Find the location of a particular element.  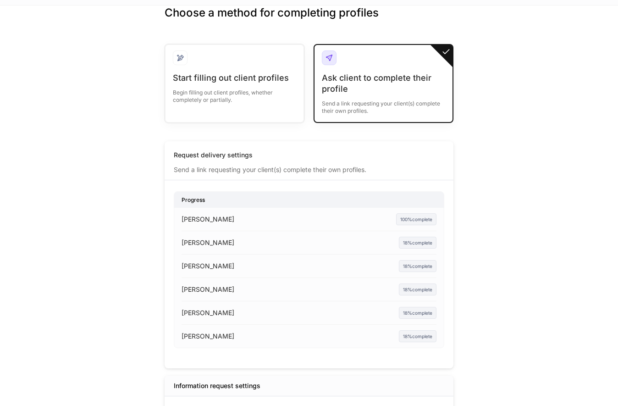

div: Begin filling out client profiles, whether completely or partially. is located at coordinates (234, 94).